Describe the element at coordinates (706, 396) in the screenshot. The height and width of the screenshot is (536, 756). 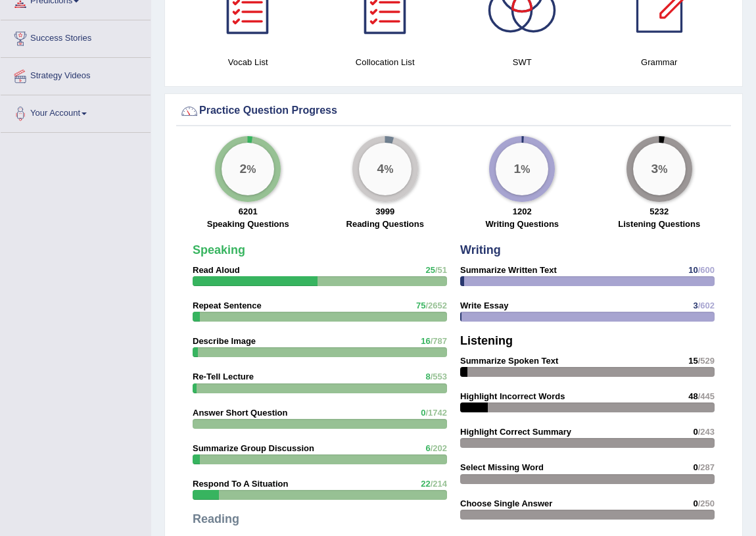
I see `span: /445` at that location.